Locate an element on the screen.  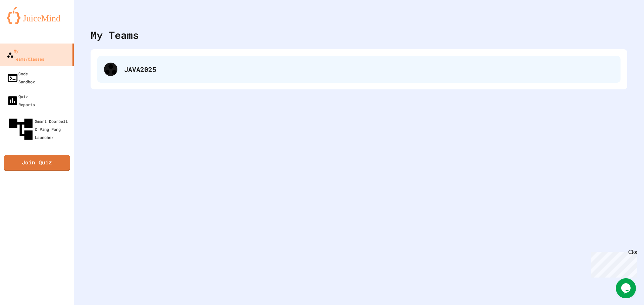
img: logo-orange.svg is located at coordinates (37, 15).